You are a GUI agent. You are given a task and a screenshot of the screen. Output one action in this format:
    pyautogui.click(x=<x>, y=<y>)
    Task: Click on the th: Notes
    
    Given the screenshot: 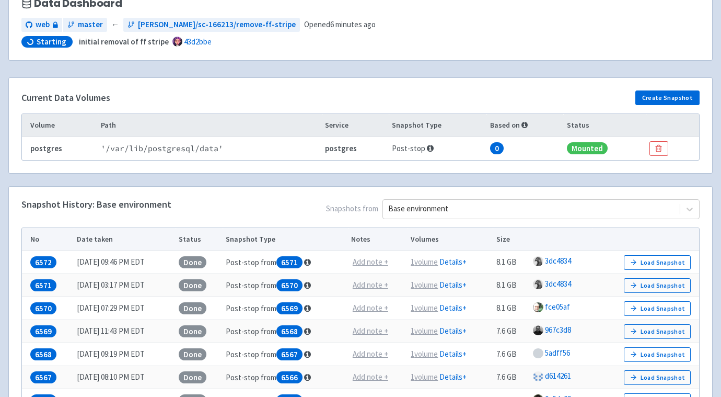 What is the action you would take?
    pyautogui.click(x=378, y=239)
    